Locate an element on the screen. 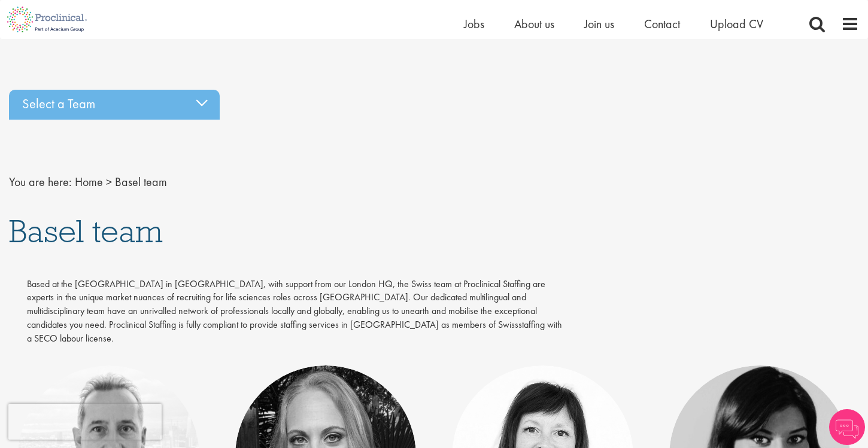 The height and width of the screenshot is (448, 868). span: About us is located at coordinates (534, 23).